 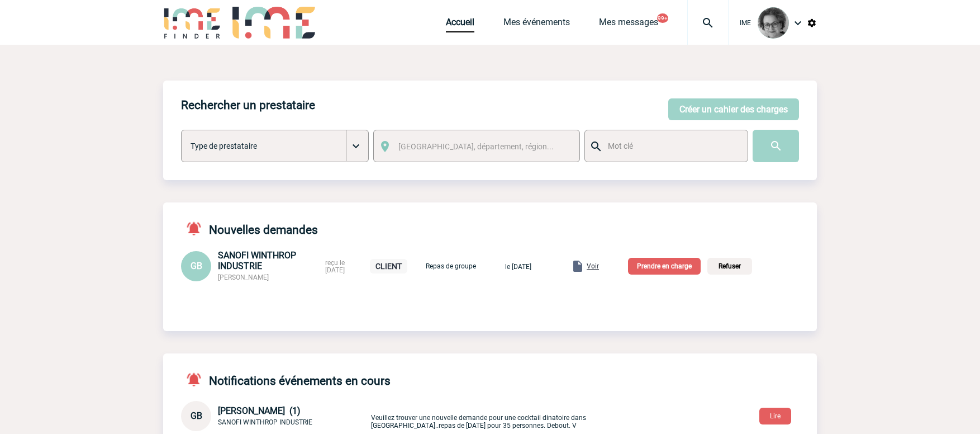 What do you see at coordinates (248, 105) in the screenshot?
I see `h4: Rechercher un prestataire` at bounding box center [248, 105].